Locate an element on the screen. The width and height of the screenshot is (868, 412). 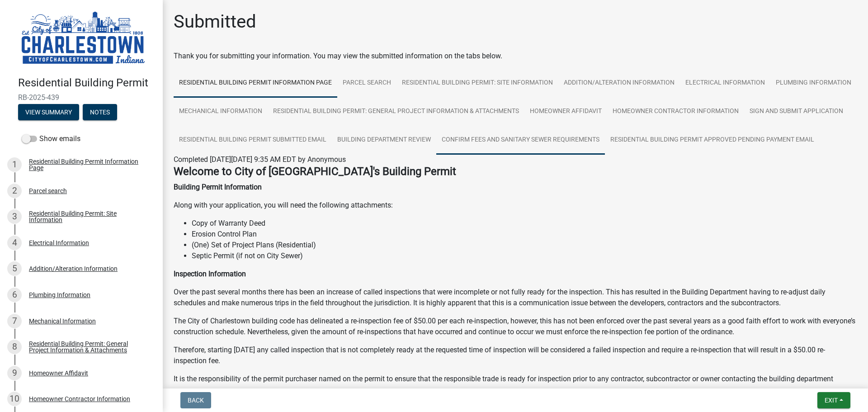
li: Copy of Warranty Deed is located at coordinates (525, 223).